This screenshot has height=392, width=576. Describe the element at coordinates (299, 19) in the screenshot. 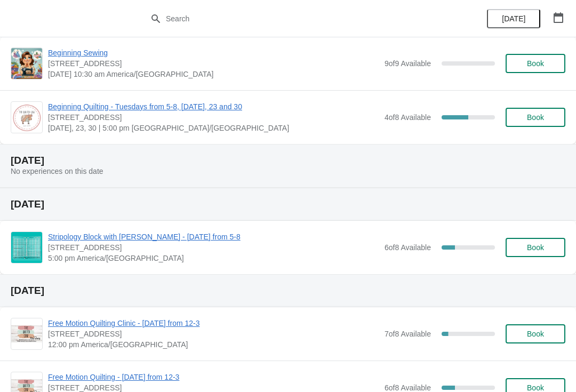

I see `input: Search` at that location.